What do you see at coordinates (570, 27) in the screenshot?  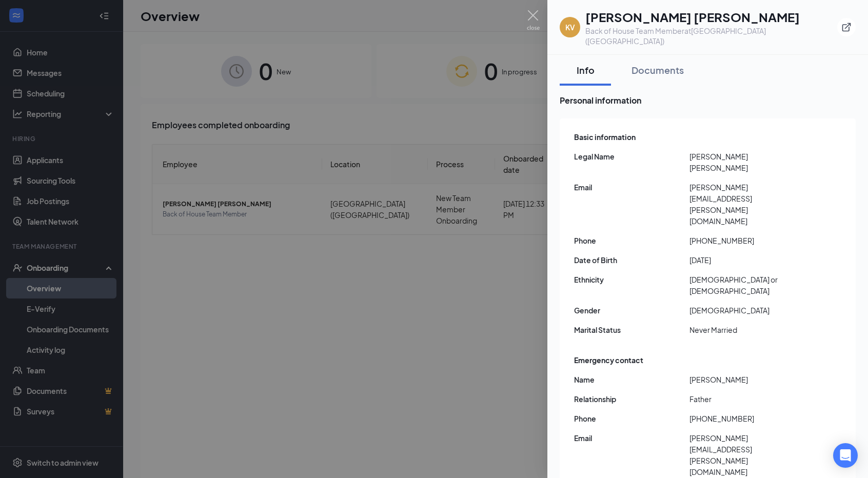 I see `div: KV` at bounding box center [570, 27].